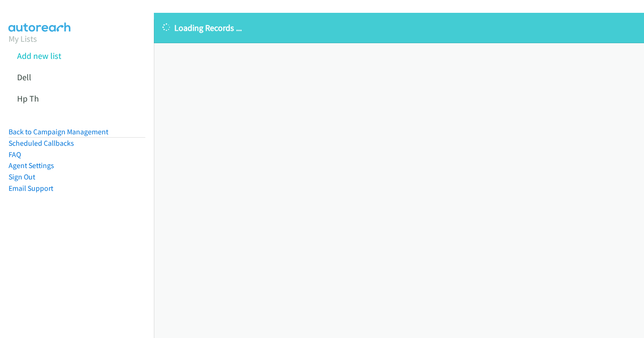 Image resolution: width=644 pixels, height=338 pixels. What do you see at coordinates (22, 177) in the screenshot?
I see `a: Sign Out` at bounding box center [22, 177].